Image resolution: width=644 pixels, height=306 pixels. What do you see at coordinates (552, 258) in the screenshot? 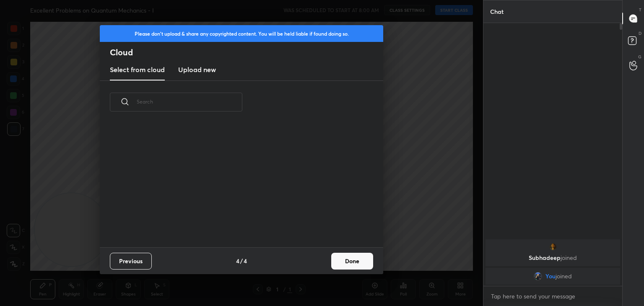
I see `p: Subhadeep` at bounding box center [552, 258].